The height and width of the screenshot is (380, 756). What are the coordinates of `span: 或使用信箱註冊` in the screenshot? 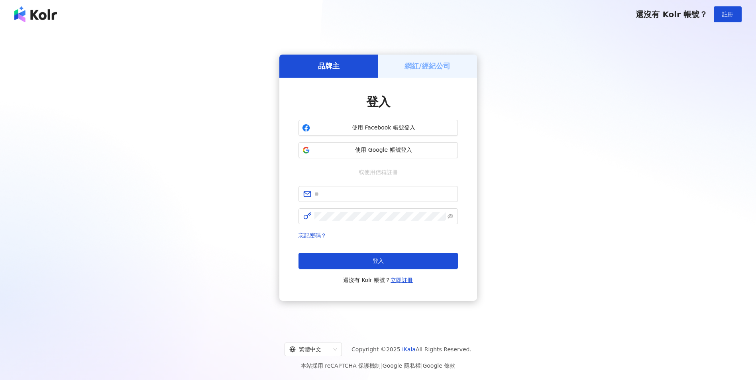 It's located at (378, 172).